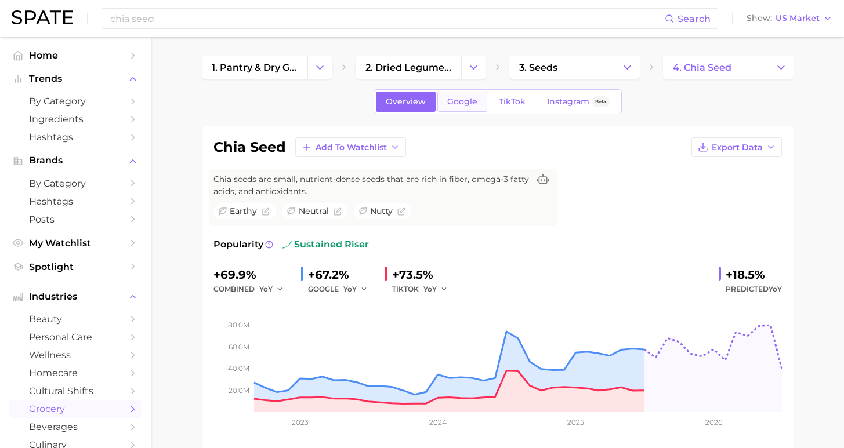 The image size is (844, 448). What do you see at coordinates (437, 422) in the screenshot?
I see `tspan: 2024` at bounding box center [437, 422].